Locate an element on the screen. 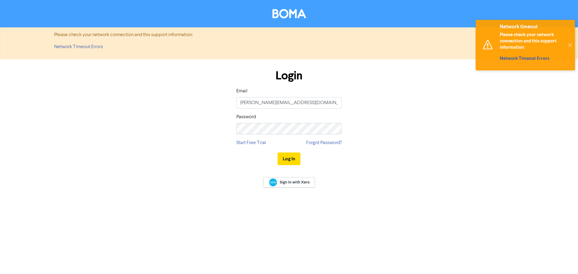 Image resolution: width=578 pixels, height=274 pixels. span: Sign In with Xero is located at coordinates (295, 183).